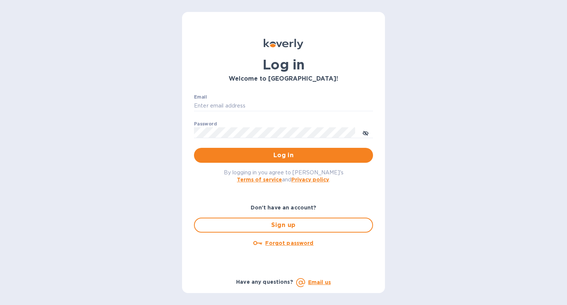  Describe the element at coordinates (319, 282) in the screenshot. I see `a: Email us` at that location.